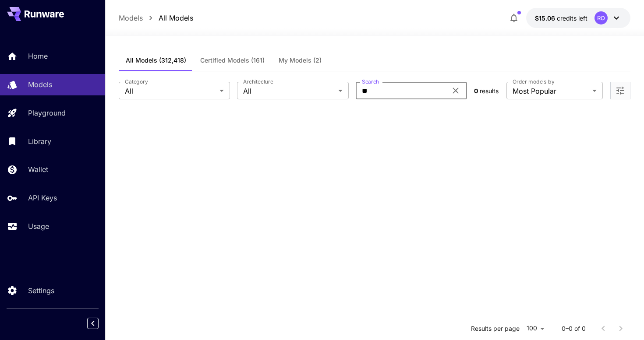 The image size is (644, 340). Describe the element at coordinates (156, 60) in the screenshot. I see `span: All Models (312,418)` at that location.